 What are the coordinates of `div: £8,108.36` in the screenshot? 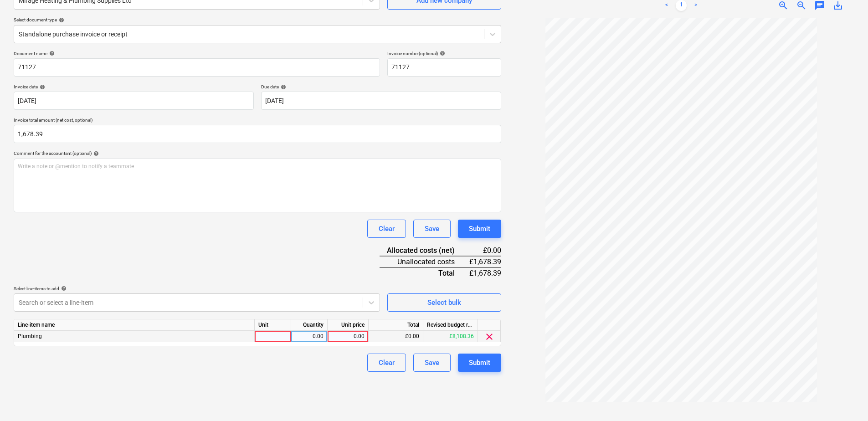 It's located at (450, 336).